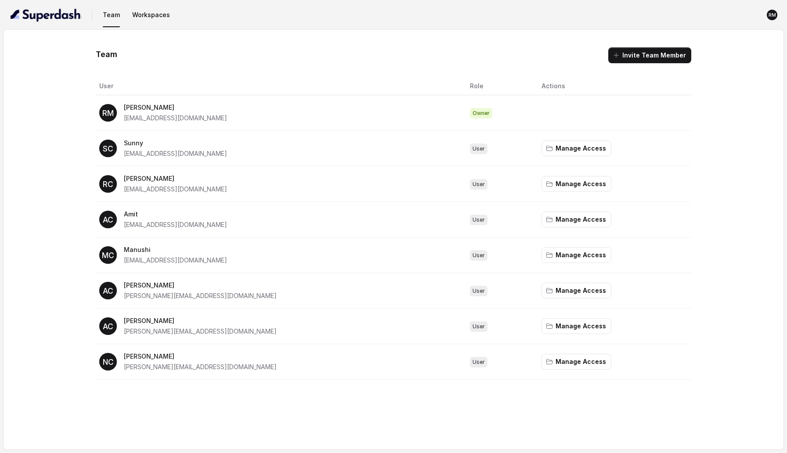 This screenshot has width=787, height=453. What do you see at coordinates (649, 55) in the screenshot?
I see `button: Invite Team Member` at bounding box center [649, 55].